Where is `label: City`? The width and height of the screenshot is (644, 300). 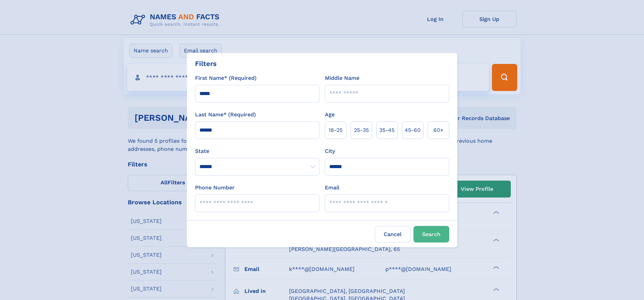
label: City is located at coordinates (330, 151).